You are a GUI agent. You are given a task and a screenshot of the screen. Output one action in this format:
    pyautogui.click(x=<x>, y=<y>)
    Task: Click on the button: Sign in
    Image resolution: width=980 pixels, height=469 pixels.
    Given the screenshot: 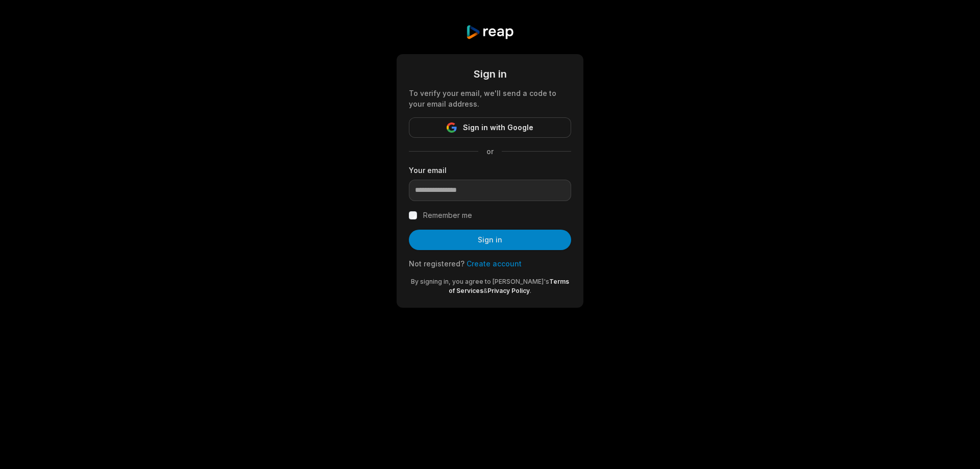 What is the action you would take?
    pyautogui.click(x=490, y=240)
    